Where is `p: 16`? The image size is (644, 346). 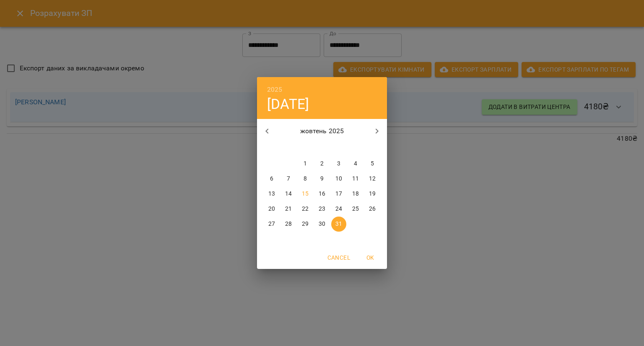 p: 16 is located at coordinates (322, 194).